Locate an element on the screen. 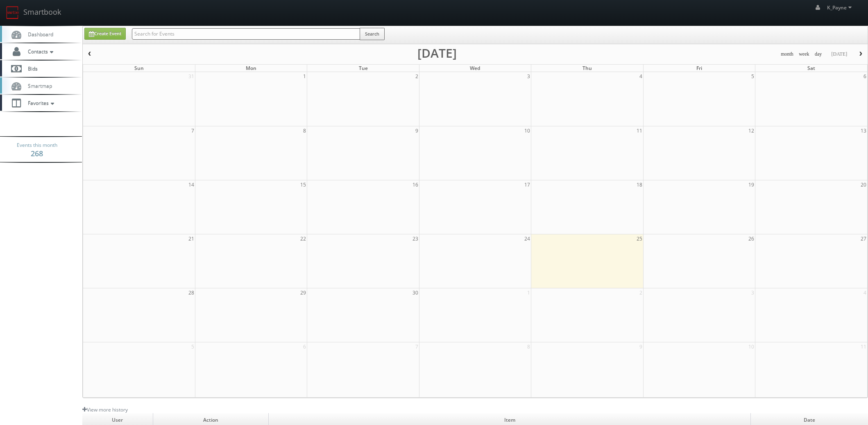 The width and height of the screenshot is (868, 425). span: 15 is located at coordinates (304, 184).